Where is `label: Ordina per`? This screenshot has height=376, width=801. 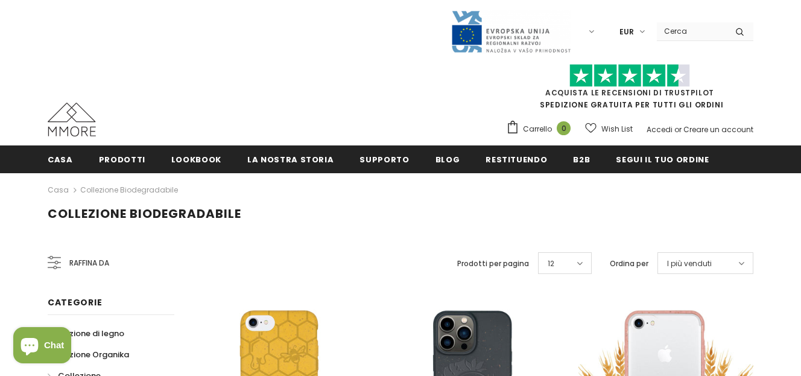
label: Ordina per is located at coordinates (629, 263).